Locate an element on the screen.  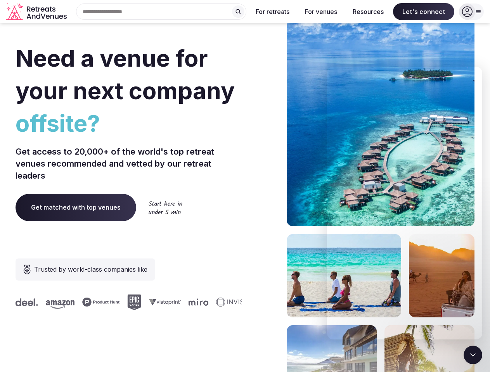
span: Need a venue for your next company is located at coordinates (125, 74).